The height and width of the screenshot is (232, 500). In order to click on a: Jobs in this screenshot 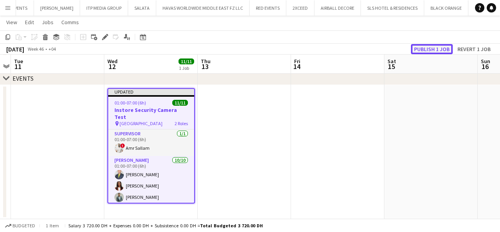, I will do `click(48, 22)`.